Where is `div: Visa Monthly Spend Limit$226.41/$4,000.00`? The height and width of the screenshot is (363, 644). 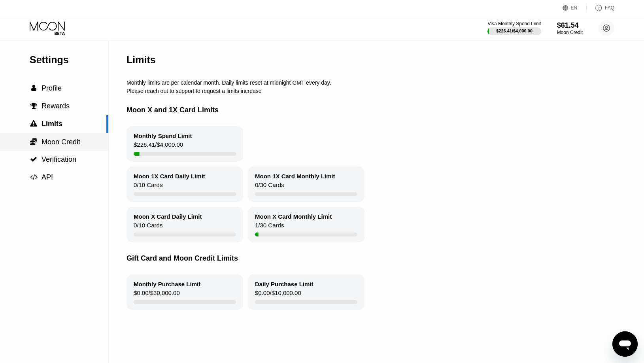
div: Visa Monthly Spend Limit$226.41/$4,000.00 is located at coordinates (514, 28).